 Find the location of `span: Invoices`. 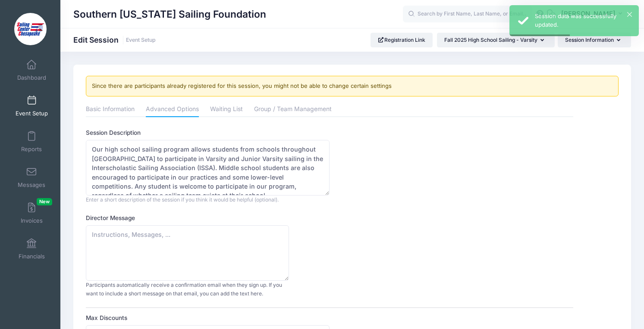

span: Invoices is located at coordinates (31, 221).